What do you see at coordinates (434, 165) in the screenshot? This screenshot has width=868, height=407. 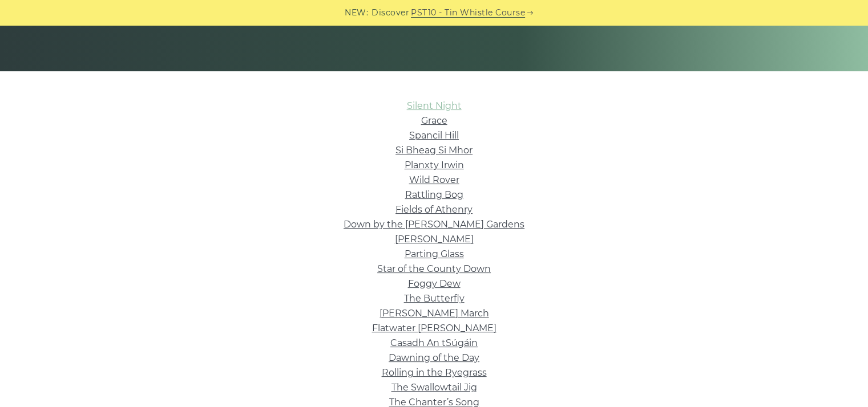 I see `a: Planxty Irwin` at bounding box center [434, 165].